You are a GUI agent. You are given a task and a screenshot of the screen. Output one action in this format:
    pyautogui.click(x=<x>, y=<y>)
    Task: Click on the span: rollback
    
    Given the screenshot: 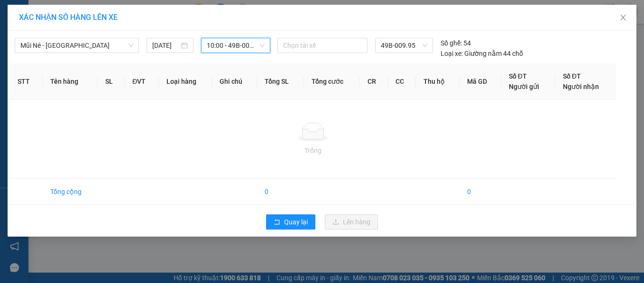 What is the action you would take?
    pyautogui.click(x=277, y=223)
    